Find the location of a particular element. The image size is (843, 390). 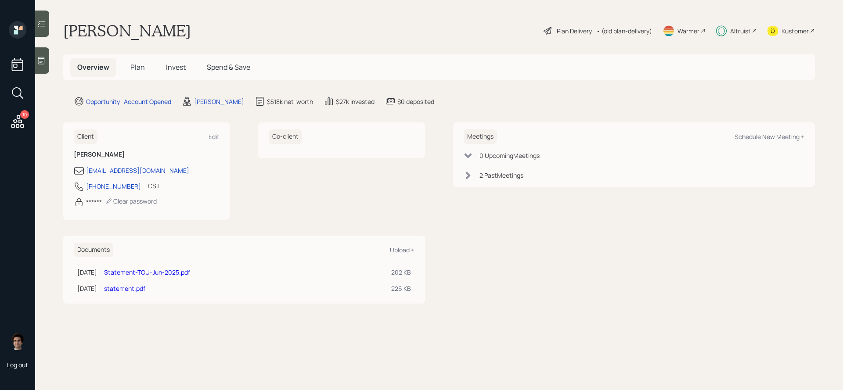

img: harrison-schaefer-headshot-2.png is located at coordinates (18, 341).